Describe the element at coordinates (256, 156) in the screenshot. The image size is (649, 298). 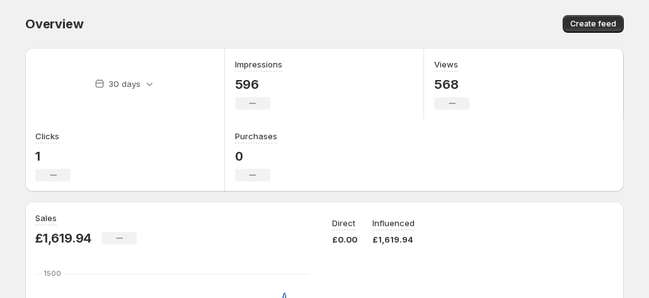
I see `p: 0` at that location.